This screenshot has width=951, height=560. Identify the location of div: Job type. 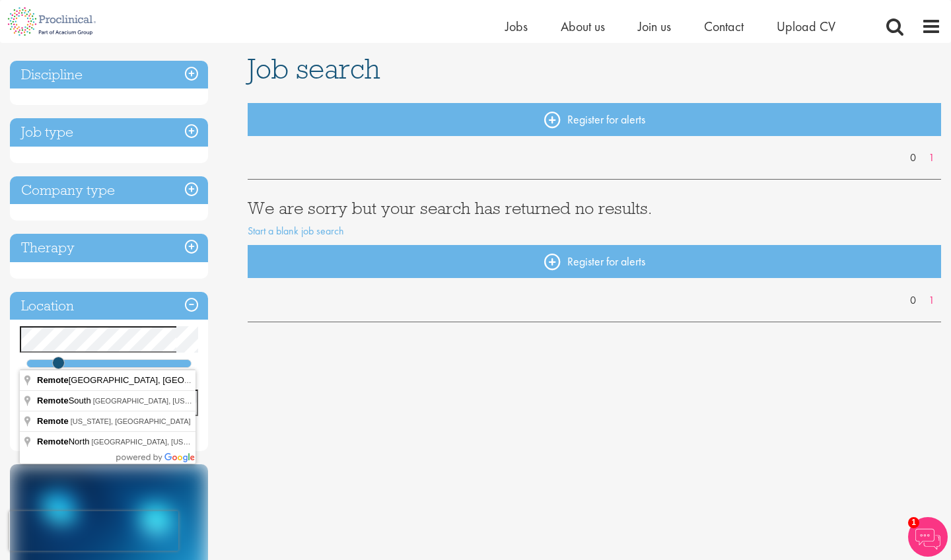
(109, 132).